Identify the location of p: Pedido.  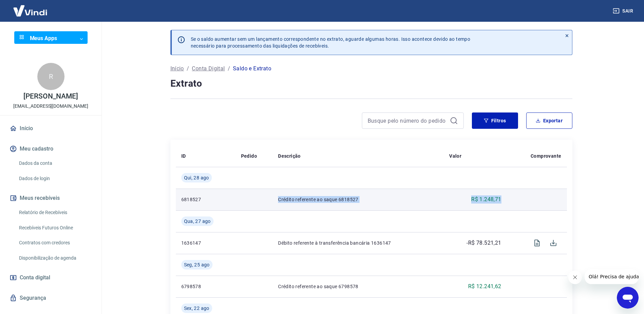
(249, 156).